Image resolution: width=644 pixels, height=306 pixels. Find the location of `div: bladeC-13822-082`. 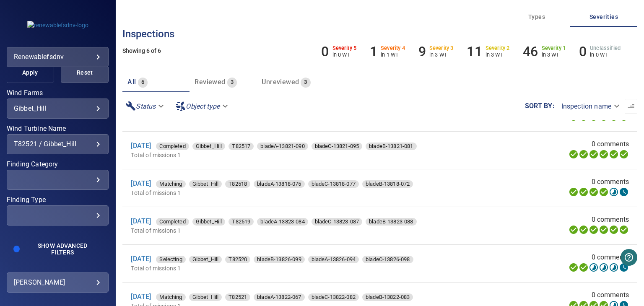

div: bladeC-13822-082 is located at coordinates (333, 297).